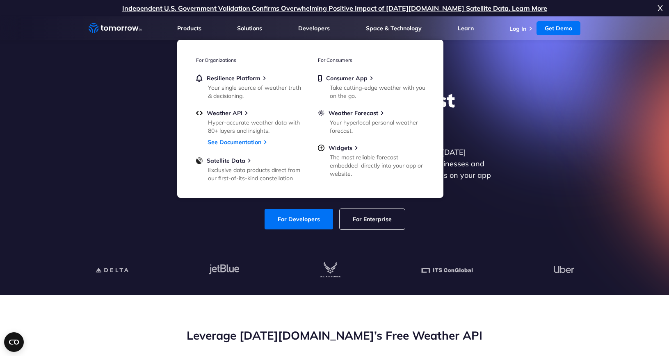 This screenshot has width=669, height=356. I want to click on a: Learn, so click(465, 28).